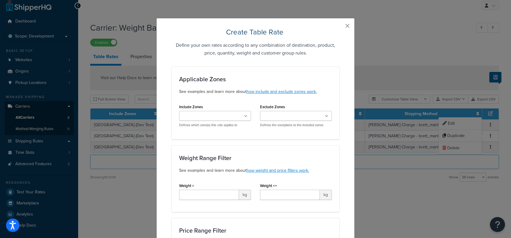 This screenshot has width=511, height=238. What do you see at coordinates (281, 92) in the screenshot?
I see `a: how include and exclude zones work.` at bounding box center [281, 92].